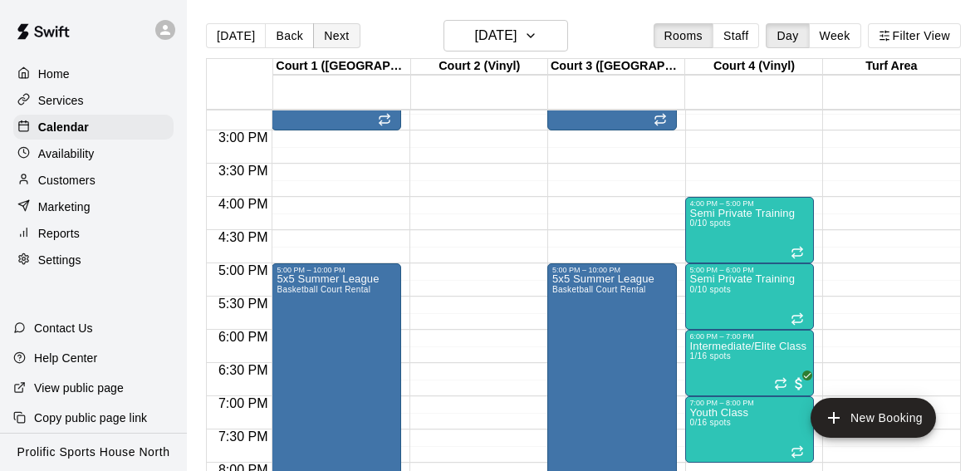 The height and width of the screenshot is (471, 980). I want to click on div: 6:00 PM – 7:00 PM, so click(750, 337).